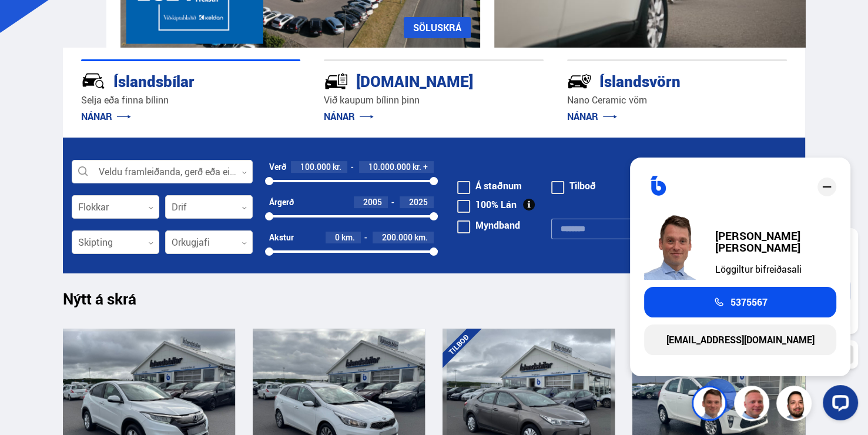 The image size is (868, 435). What do you see at coordinates (77, 35) in the screenshot?
I see `h2: Hæhæ og velkomin/n` at bounding box center [77, 35].